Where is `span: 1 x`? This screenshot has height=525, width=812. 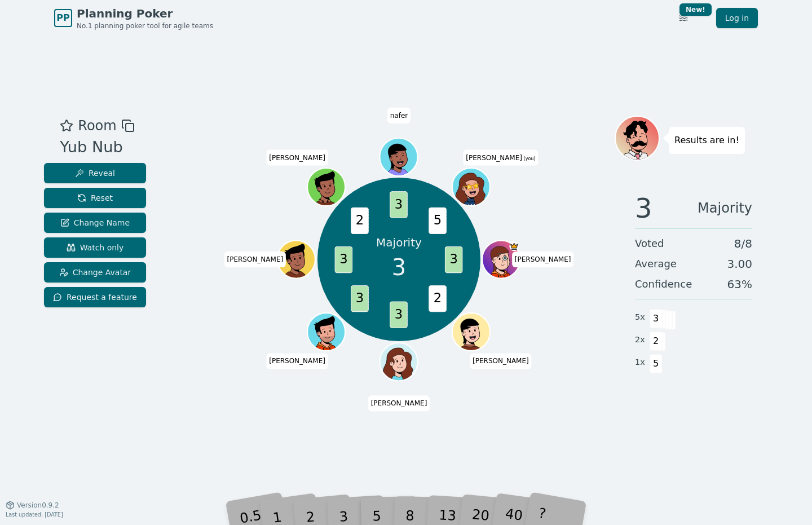
span: 1 x is located at coordinates (640, 363).